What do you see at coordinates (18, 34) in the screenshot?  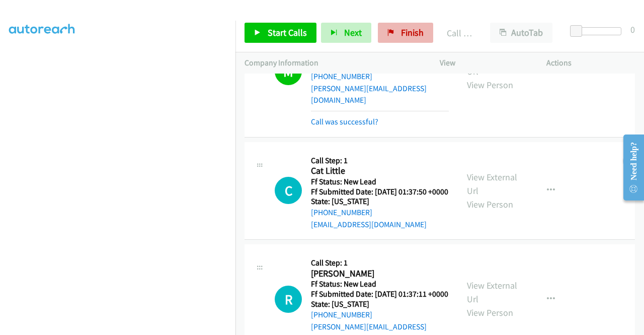 I see `div: Need help?` at bounding box center [18, 34].